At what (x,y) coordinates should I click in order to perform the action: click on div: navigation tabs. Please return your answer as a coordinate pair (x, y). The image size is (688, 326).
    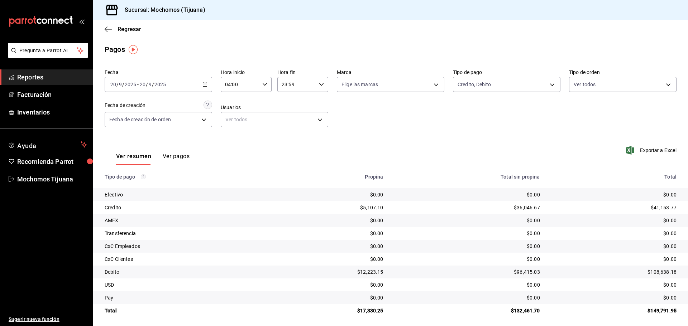
    Looking at the image, I should click on (153, 159).